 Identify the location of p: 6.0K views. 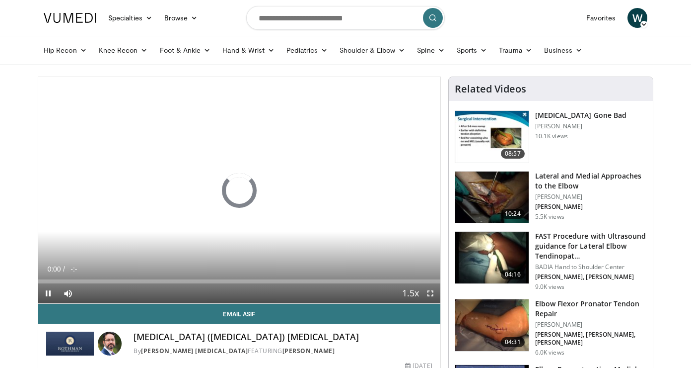
(550, 352).